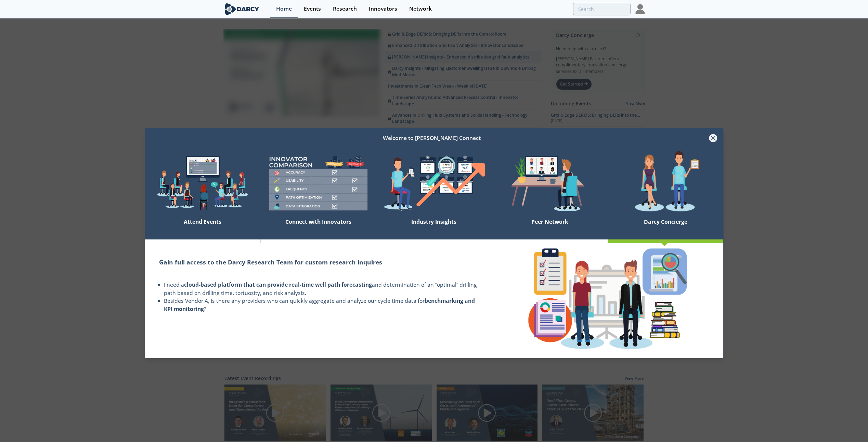 The image size is (868, 442). What do you see at coordinates (421, 9) in the screenshot?
I see `div: Network` at bounding box center [421, 9].